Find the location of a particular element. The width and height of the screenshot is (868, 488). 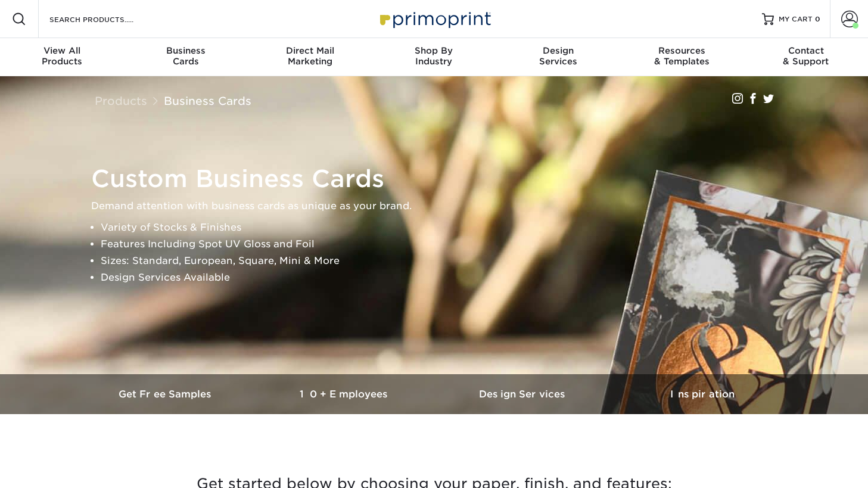

div: & Support is located at coordinates (806, 56).